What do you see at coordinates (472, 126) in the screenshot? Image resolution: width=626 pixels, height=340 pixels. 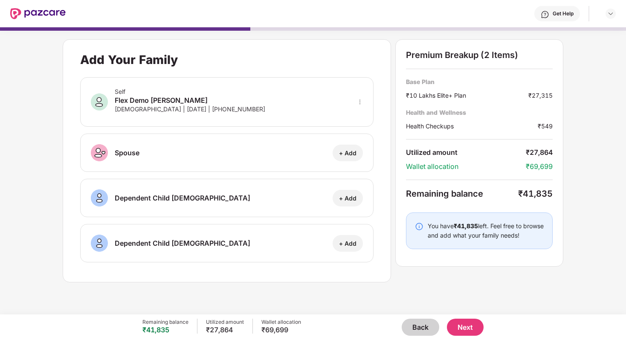 I see `div: Health Checkups` at bounding box center [472, 126].